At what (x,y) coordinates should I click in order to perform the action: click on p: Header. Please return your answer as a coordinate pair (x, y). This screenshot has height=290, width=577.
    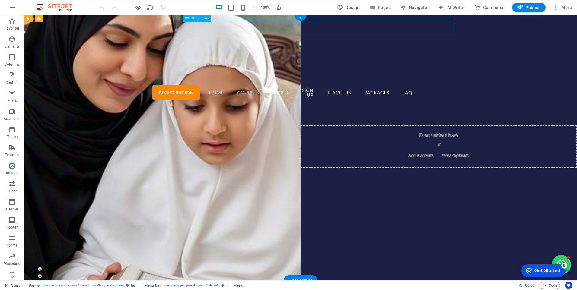
    Looking at the image, I should click on (12, 209).